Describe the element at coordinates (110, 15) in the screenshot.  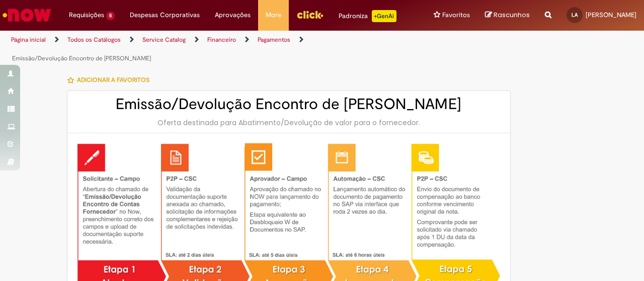
I see `span: 5` at that location.